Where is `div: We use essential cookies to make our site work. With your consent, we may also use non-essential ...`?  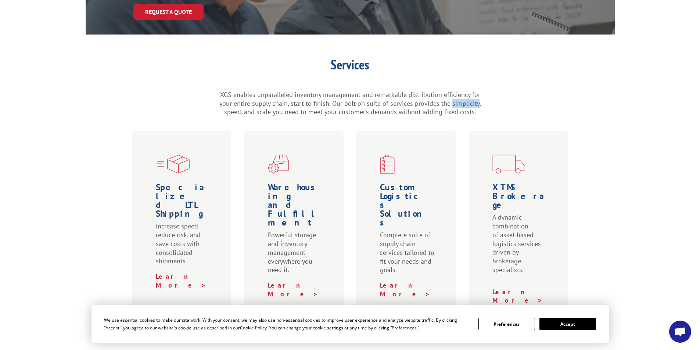
div: We use essential cookies to make our site work. With your consent, we may also use non-essential ... is located at coordinates (287, 324).